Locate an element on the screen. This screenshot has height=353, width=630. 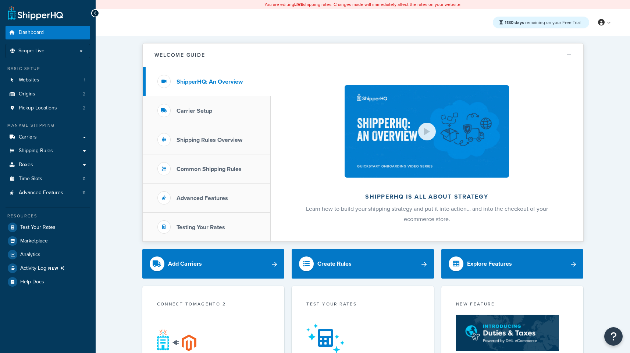
img: connect-shq-magento-24cdf84b.svg is located at coordinates (177, 339).